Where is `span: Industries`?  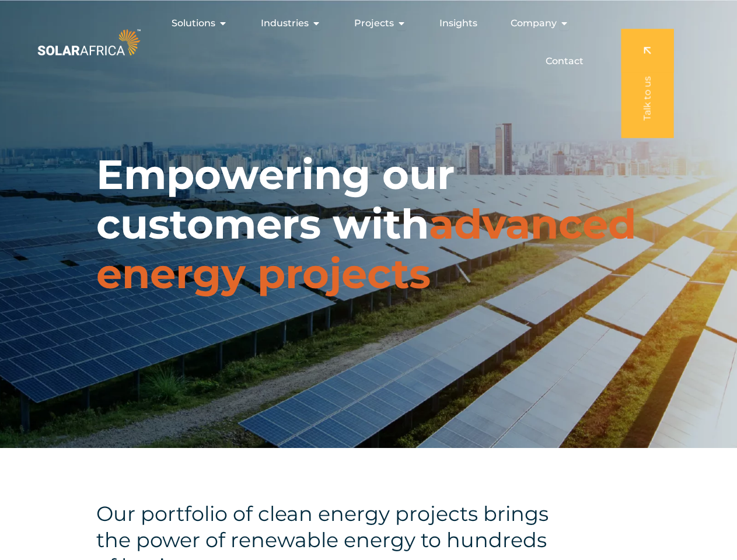 span: Industries is located at coordinates (285, 23).